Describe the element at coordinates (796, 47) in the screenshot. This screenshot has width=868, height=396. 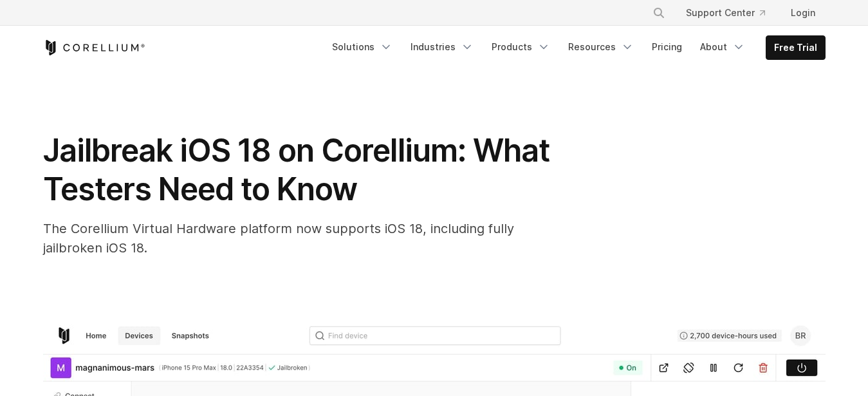
I see `a: Free Trial` at that location.